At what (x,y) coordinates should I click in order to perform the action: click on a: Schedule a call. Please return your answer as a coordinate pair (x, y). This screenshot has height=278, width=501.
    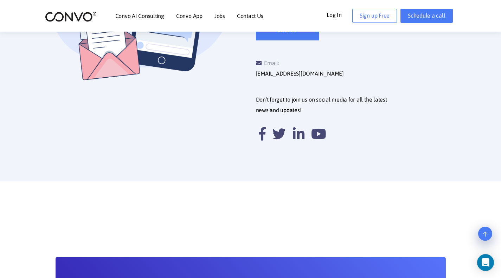
    Looking at the image, I should click on (426, 16).